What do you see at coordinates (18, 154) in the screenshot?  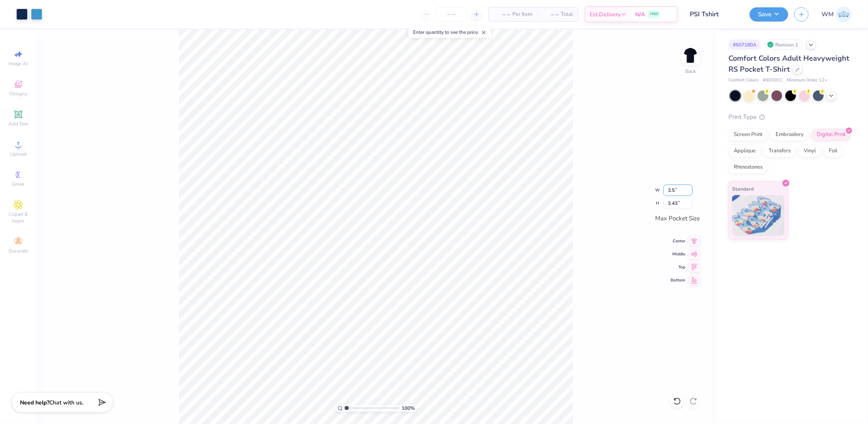 I see `span: Upload` at bounding box center [18, 154].